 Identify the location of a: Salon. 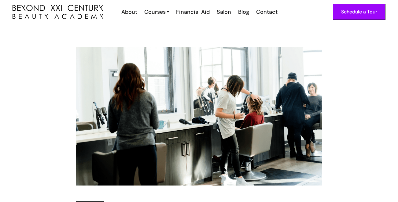
(223, 12).